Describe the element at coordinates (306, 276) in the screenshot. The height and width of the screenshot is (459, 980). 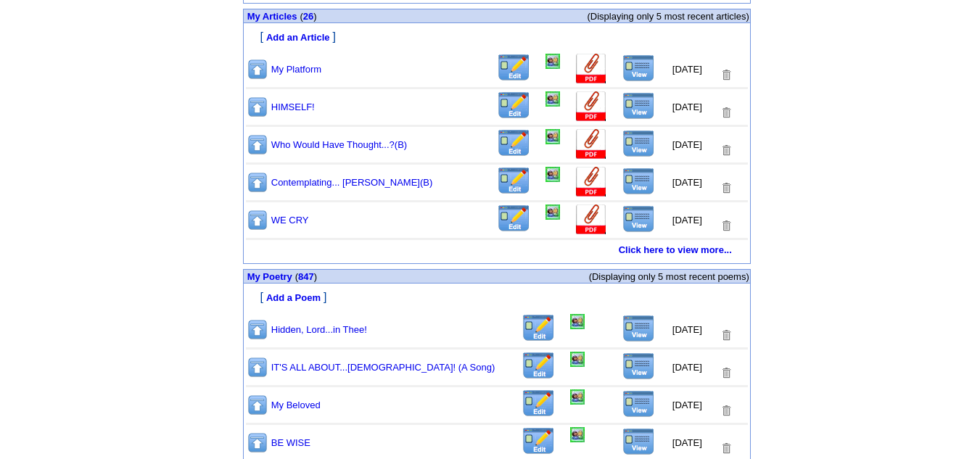
I see `a: 847` at that location.